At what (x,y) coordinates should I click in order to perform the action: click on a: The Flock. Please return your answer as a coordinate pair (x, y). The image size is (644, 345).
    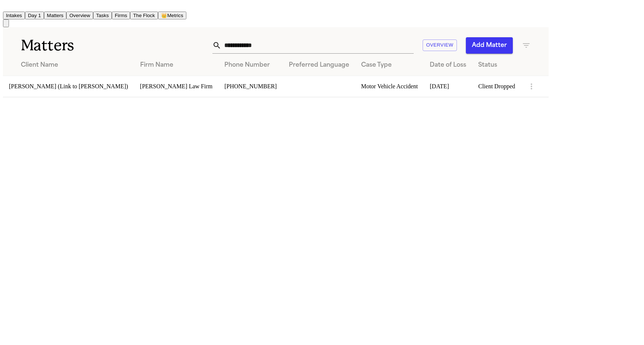
    Looking at the image, I should click on (144, 15).